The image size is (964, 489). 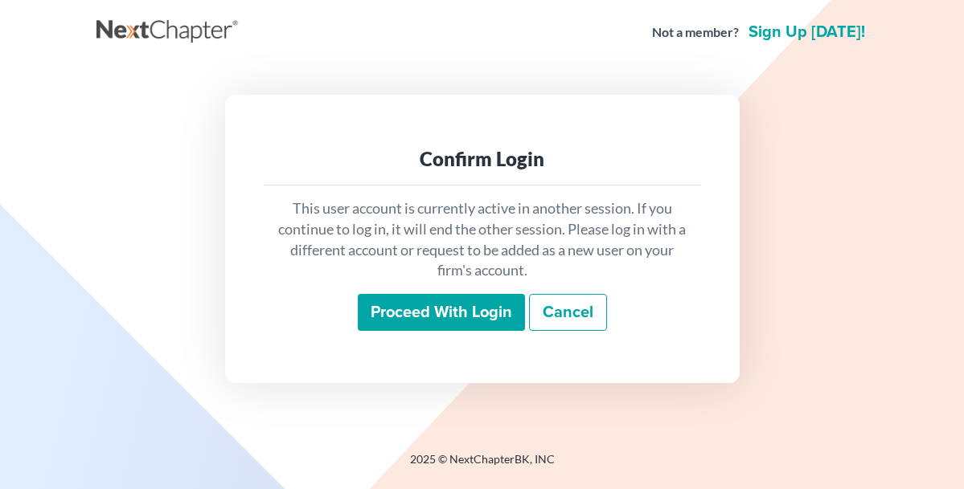 I want to click on input: Proceed with login, so click(x=441, y=313).